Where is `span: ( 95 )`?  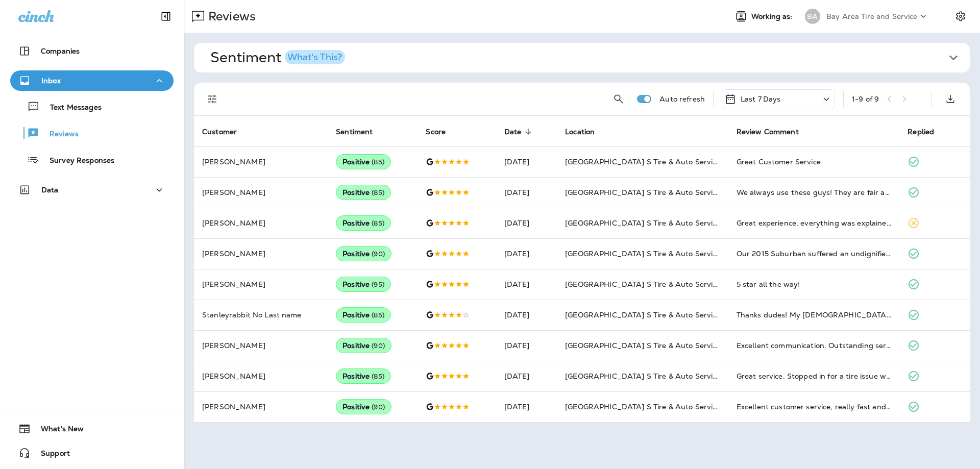 span: ( 95 ) is located at coordinates (377, 284).